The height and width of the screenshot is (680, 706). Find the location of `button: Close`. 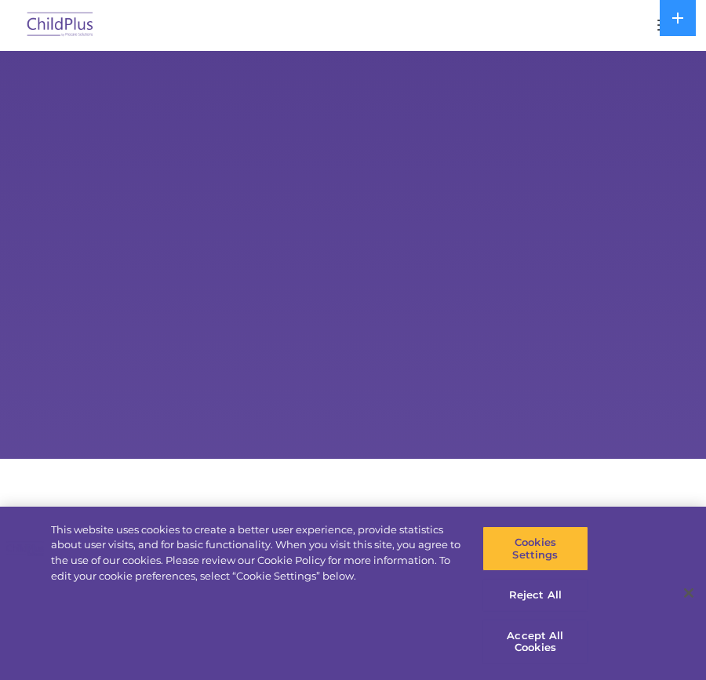

button: Close is located at coordinates (689, 593).